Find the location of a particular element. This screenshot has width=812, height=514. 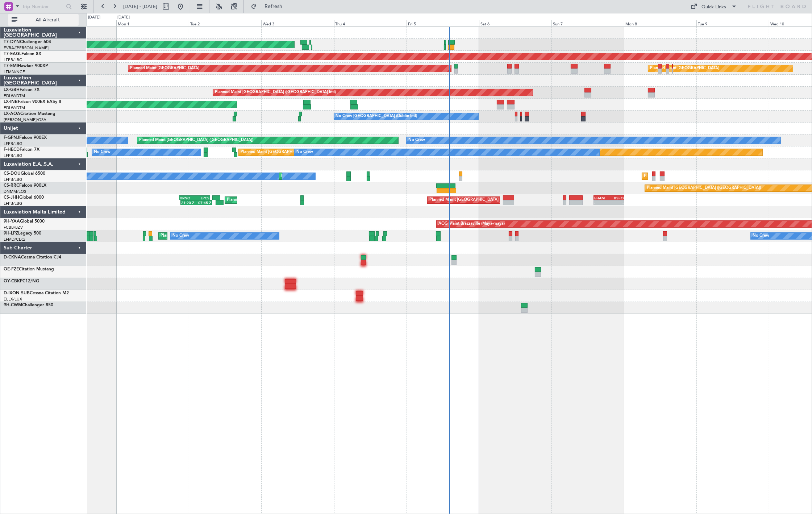

span: CS-RRC is located at coordinates (11, 186).